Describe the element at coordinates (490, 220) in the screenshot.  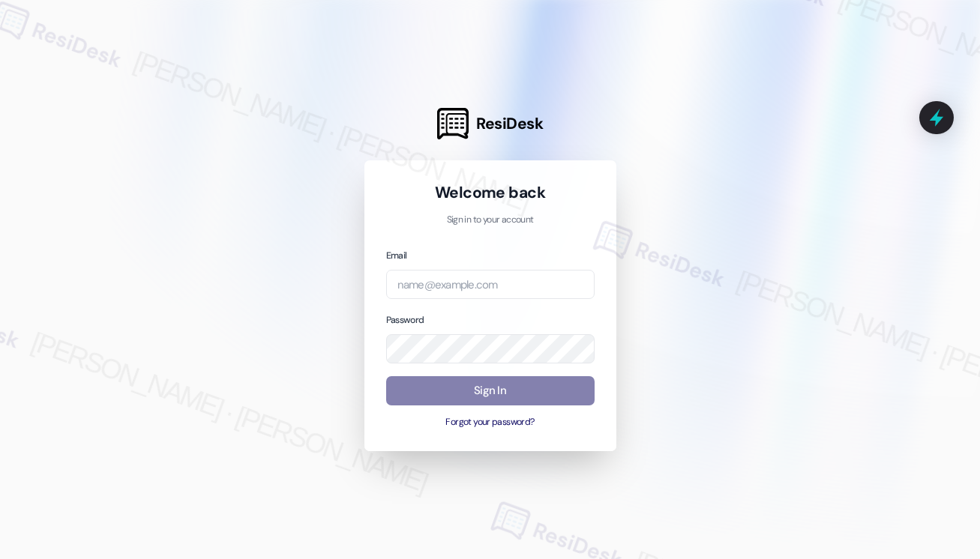
I see `p: Sign in to your account` at that location.